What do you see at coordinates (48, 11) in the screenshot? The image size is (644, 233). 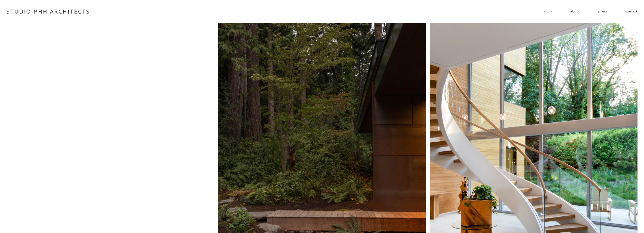 I see `a: STUDIO PHH ARCHITECTS` at bounding box center [48, 11].